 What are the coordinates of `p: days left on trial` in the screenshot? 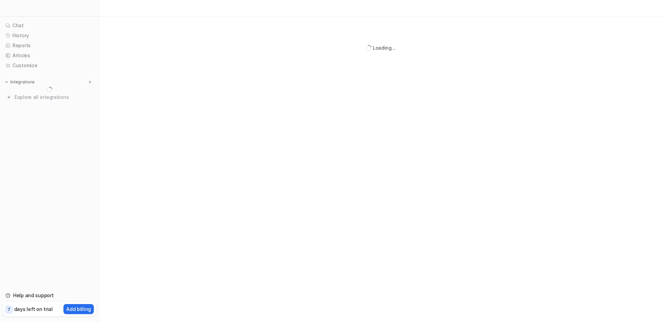 It's located at (33, 309).